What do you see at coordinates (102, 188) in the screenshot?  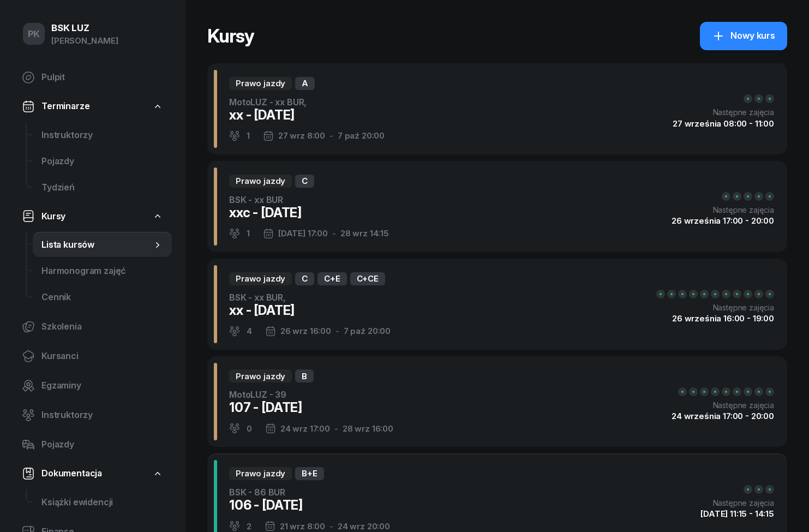 I see `a: Tydzień` at bounding box center [102, 188].